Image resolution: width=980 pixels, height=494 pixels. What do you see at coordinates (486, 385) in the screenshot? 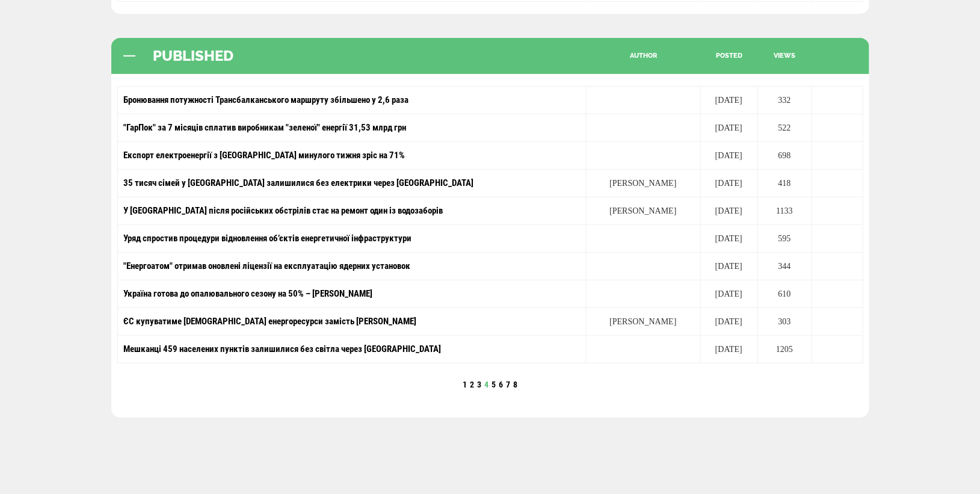
I see `a: 4` at bounding box center [486, 385].